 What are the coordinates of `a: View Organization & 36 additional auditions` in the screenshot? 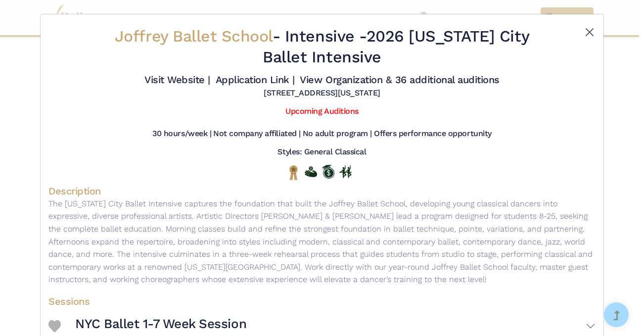 It's located at (399, 79).